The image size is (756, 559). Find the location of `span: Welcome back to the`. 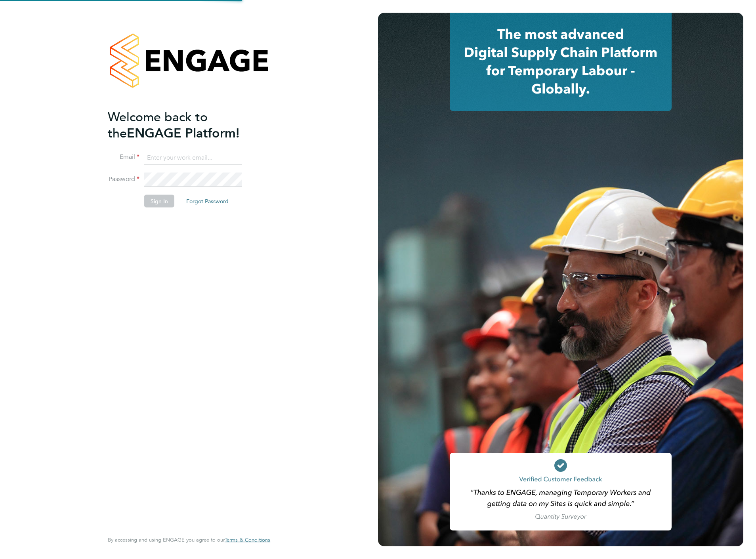

span: Welcome back to the is located at coordinates (157, 125).